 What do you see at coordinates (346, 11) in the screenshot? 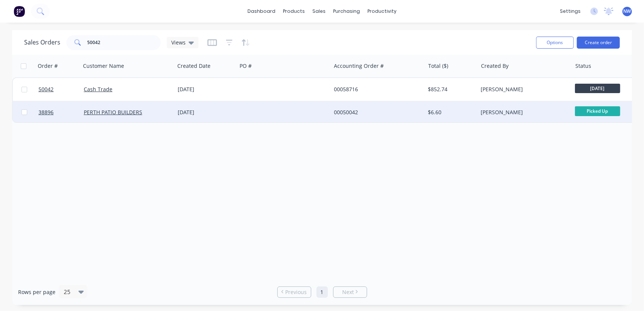
I see `div: purchasing` at bounding box center [346, 11].